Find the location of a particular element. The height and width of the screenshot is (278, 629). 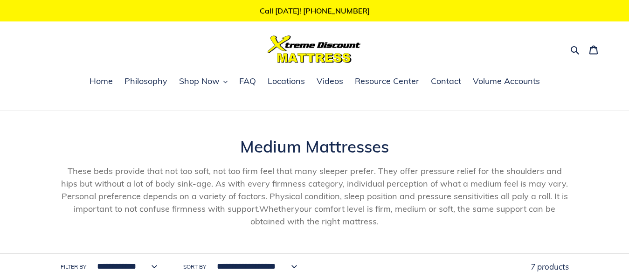

a: Resource Center is located at coordinates (387, 82).